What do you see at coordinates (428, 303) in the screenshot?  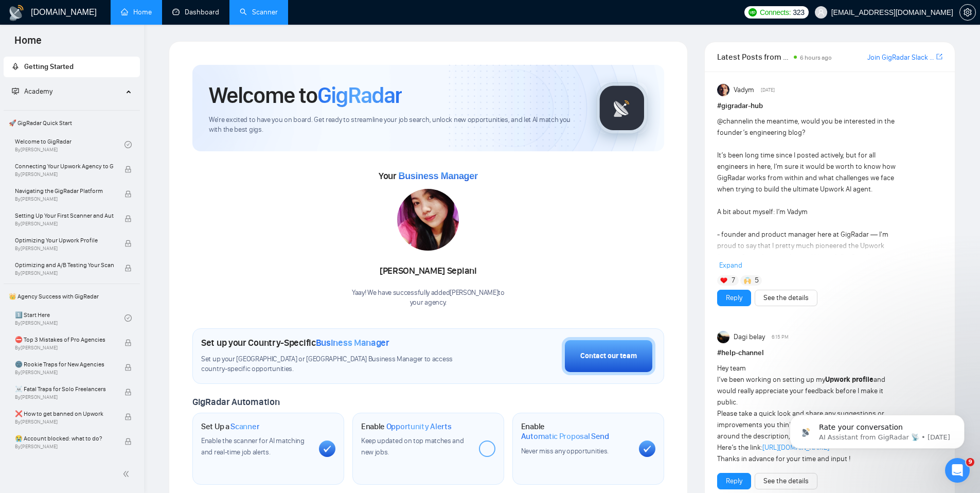 I see `p: your agency .` at bounding box center [428, 303].